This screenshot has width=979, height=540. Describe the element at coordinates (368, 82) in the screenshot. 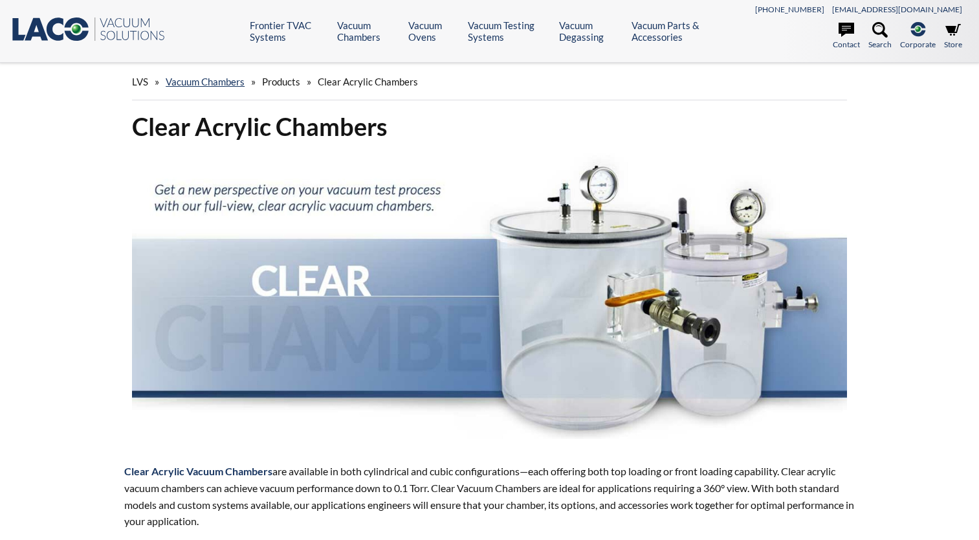

I see `span: Clear Acrylic Chambers` at that location.